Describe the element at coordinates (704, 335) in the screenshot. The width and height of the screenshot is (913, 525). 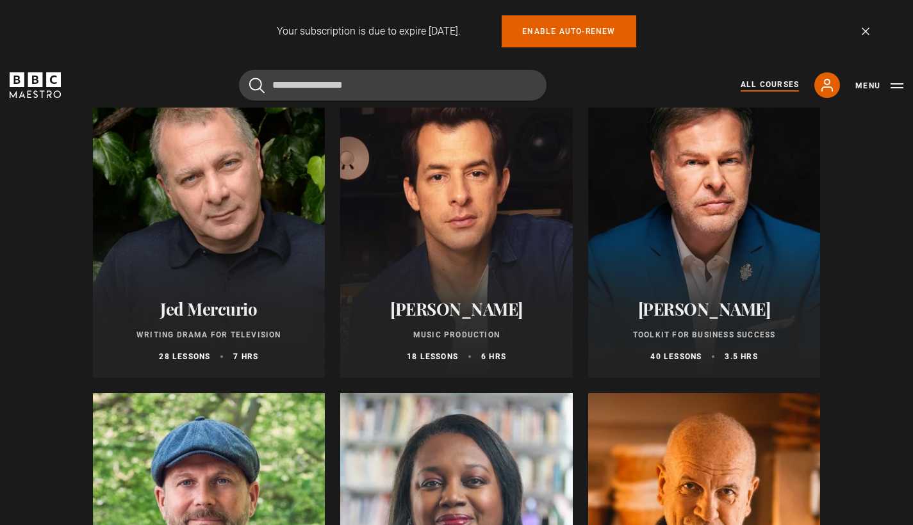
I see `p: Toolkit for Business Success` at that location.